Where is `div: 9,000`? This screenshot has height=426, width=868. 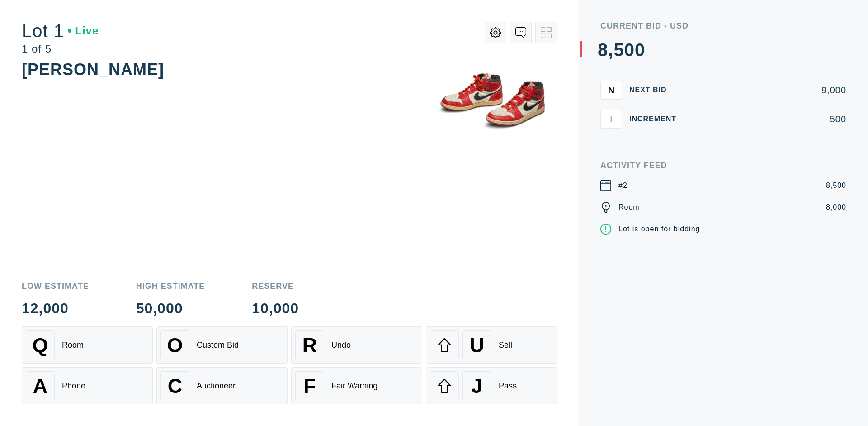 div: 9,000 is located at coordinates (768, 90).